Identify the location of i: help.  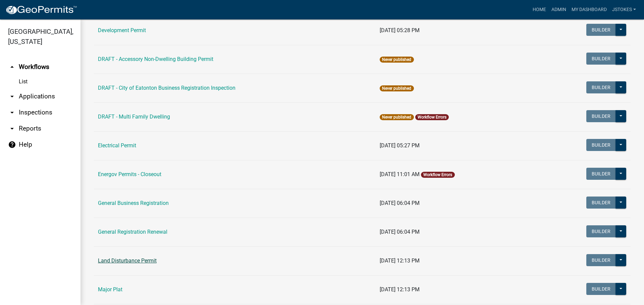
(12, 145).